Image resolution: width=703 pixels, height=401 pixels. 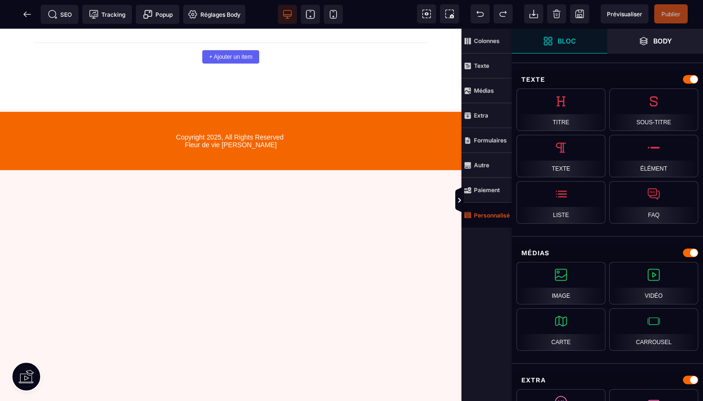 I want to click on strong: Formulaires, so click(x=490, y=140).